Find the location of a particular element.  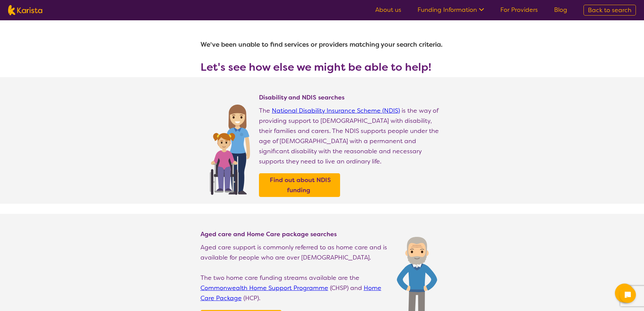

button: Channel Menu is located at coordinates (624, 293).